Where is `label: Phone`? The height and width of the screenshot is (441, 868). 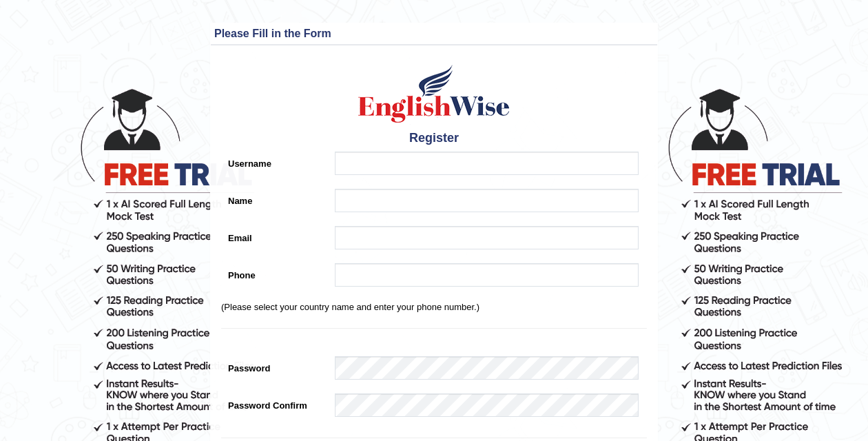
label: Phone is located at coordinates (274, 272).